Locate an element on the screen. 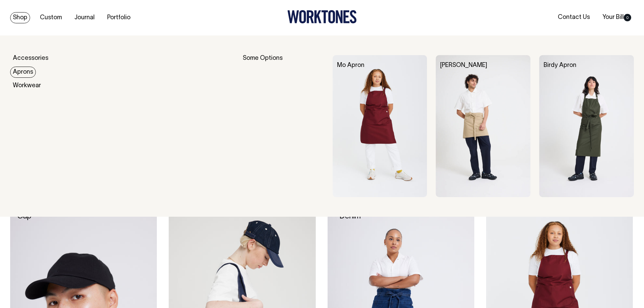 This screenshot has width=644, height=308. span: 0 is located at coordinates (628, 17).